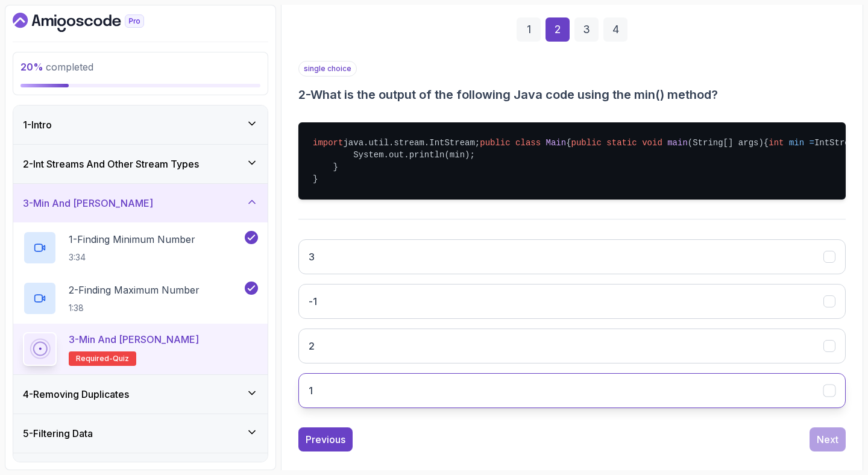  Describe the element at coordinates (652, 143) in the screenshot. I see `span: void` at that location.